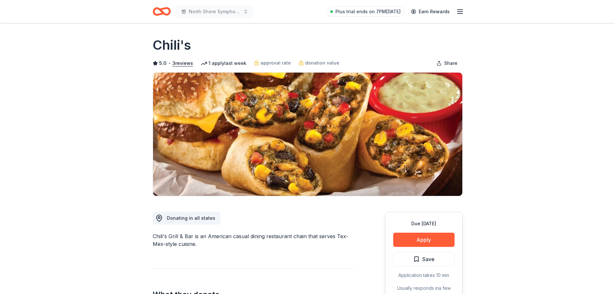  I want to click on button: 3reviews, so click(183, 63).